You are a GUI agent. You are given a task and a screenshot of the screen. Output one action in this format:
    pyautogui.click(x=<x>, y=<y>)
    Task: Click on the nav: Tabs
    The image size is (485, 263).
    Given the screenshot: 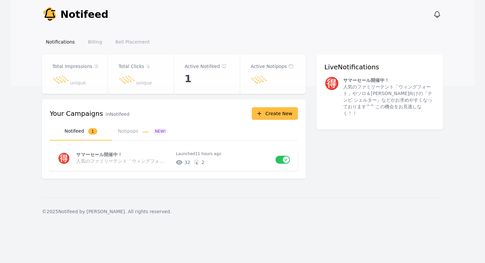 What is the action you would take?
    pyautogui.click(x=174, y=131)
    